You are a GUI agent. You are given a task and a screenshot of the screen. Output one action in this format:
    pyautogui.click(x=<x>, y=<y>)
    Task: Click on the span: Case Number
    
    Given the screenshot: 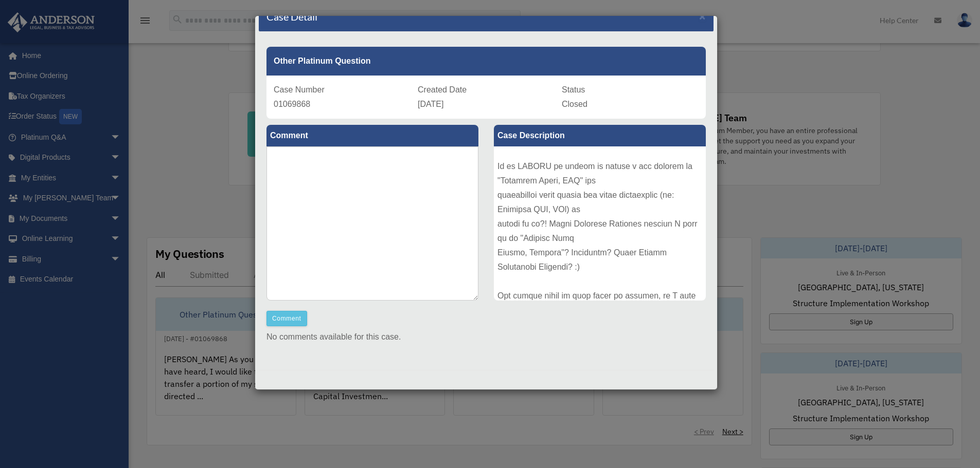 What is the action you would take?
    pyautogui.click(x=299, y=89)
    